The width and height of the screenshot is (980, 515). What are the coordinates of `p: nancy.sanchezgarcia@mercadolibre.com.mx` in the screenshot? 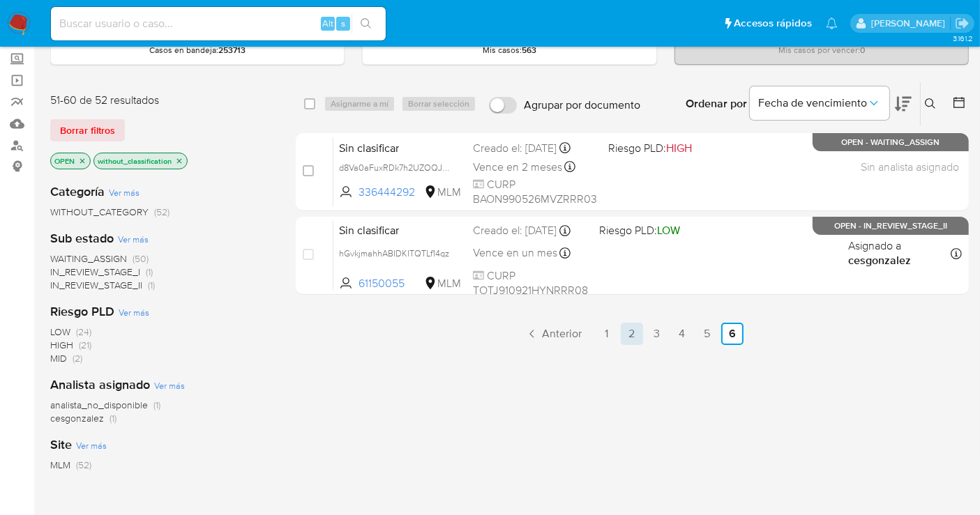 It's located at (910, 23).